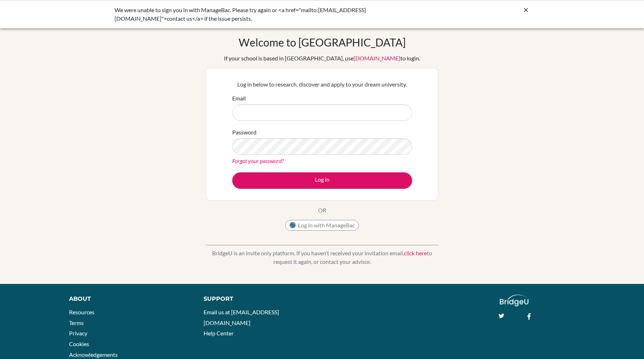 This screenshot has width=644, height=359. I want to click on div: Support, so click(258, 299).